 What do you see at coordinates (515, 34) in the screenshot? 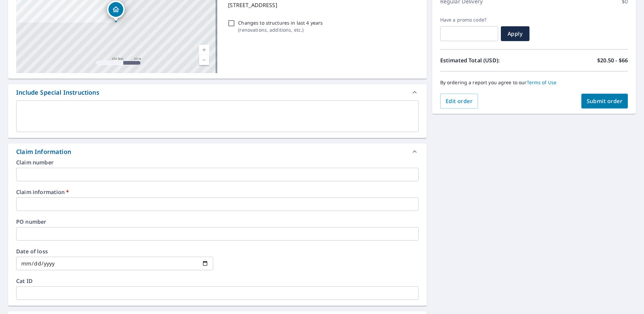
I see `button: Apply` at bounding box center [515, 34].